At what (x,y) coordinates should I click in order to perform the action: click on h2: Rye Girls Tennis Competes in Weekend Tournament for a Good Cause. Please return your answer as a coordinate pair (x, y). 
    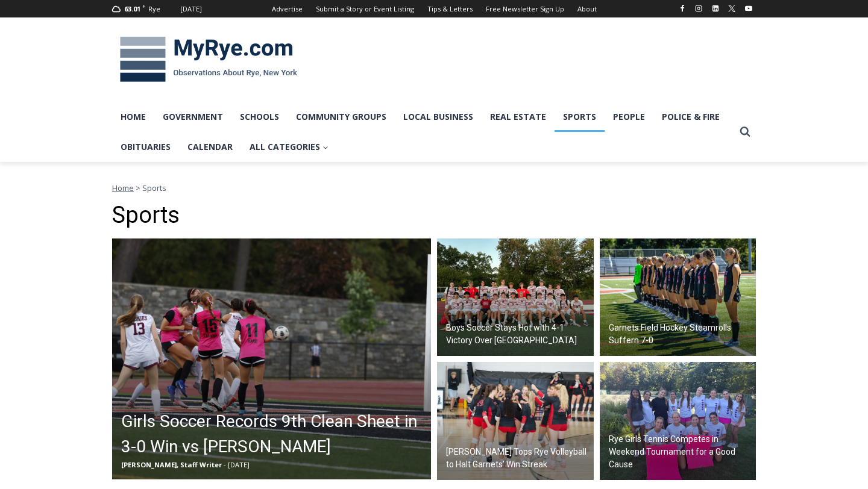
    Looking at the image, I should click on (681, 452).